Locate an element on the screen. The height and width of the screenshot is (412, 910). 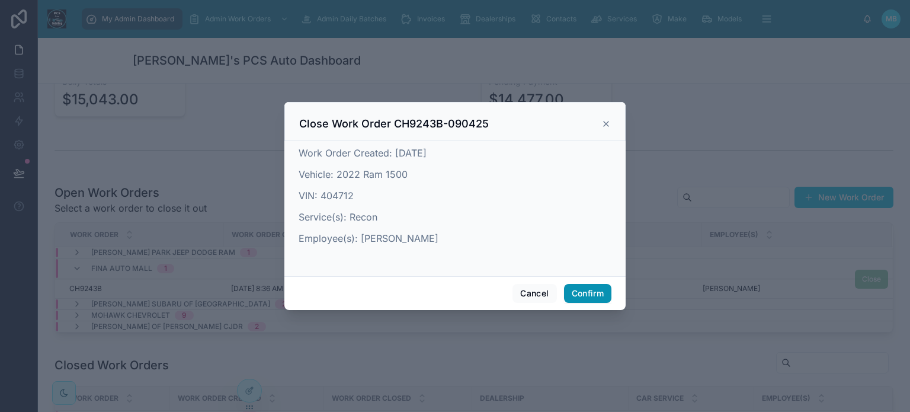
p: Vehicle: 2022 Ram 1500 is located at coordinates (455, 174).